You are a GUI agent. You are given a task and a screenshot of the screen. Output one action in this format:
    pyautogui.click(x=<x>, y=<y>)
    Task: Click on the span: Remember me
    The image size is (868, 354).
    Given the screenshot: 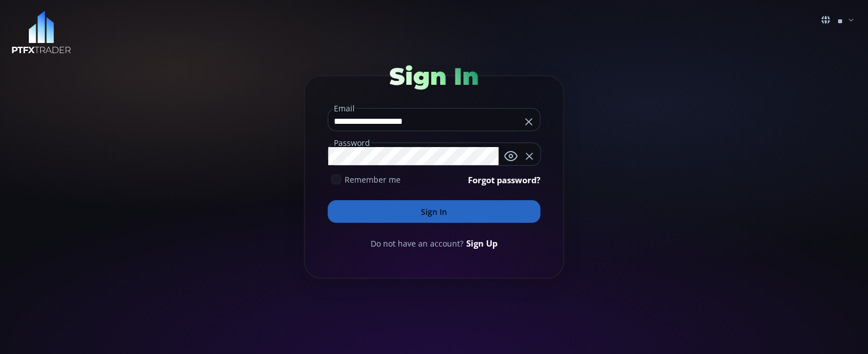 What is the action you would take?
    pyautogui.click(x=372, y=179)
    